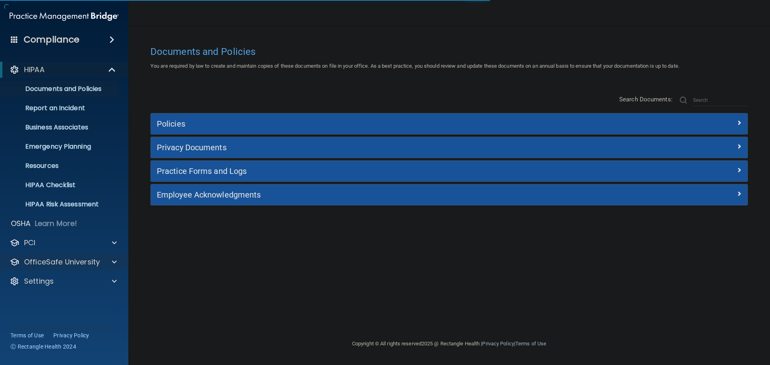 This screenshot has width=770, height=365. What do you see at coordinates (63, 262) in the screenshot?
I see `a: OfficeSafe University` at bounding box center [63, 262].